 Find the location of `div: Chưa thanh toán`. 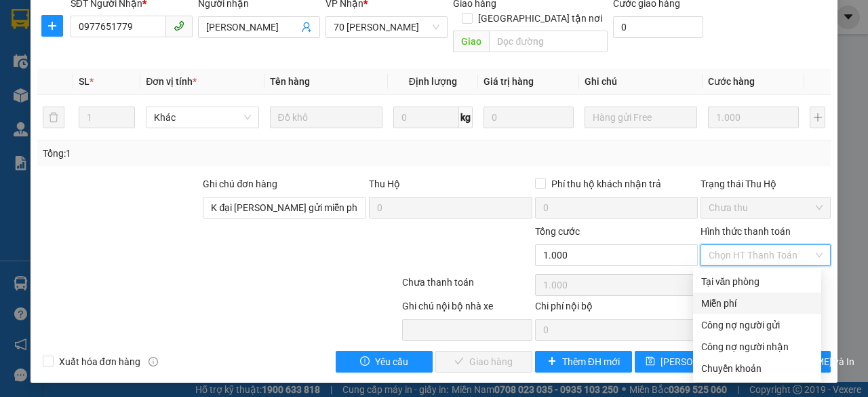

div: Chưa thanh toán is located at coordinates (467, 286).